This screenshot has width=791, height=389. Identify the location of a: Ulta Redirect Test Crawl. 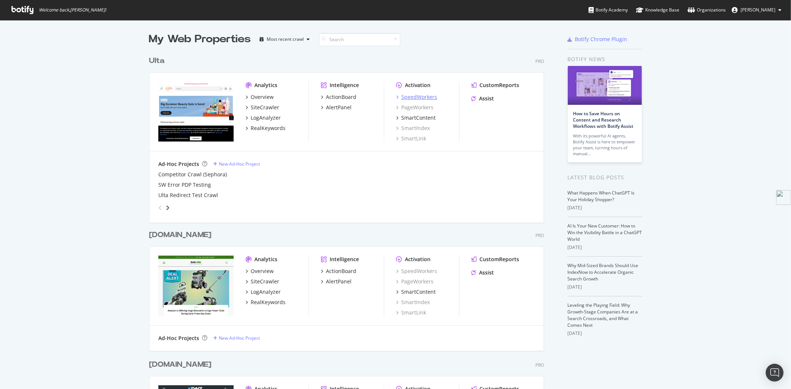
(188, 195).